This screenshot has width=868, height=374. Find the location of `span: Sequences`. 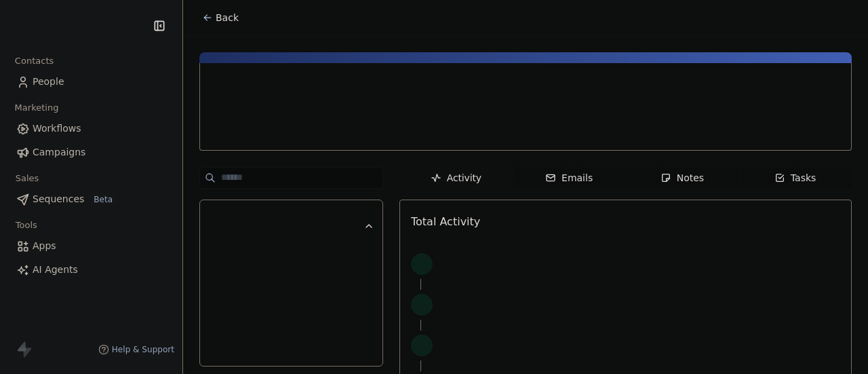

span: Sequences is located at coordinates (58, 199).